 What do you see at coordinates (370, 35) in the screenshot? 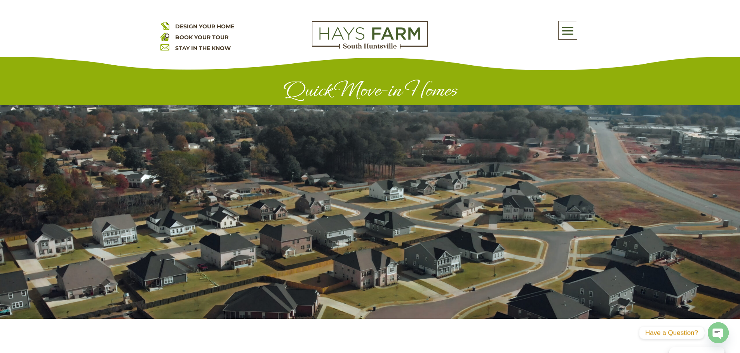
I see `img: Logo` at bounding box center [370, 35].